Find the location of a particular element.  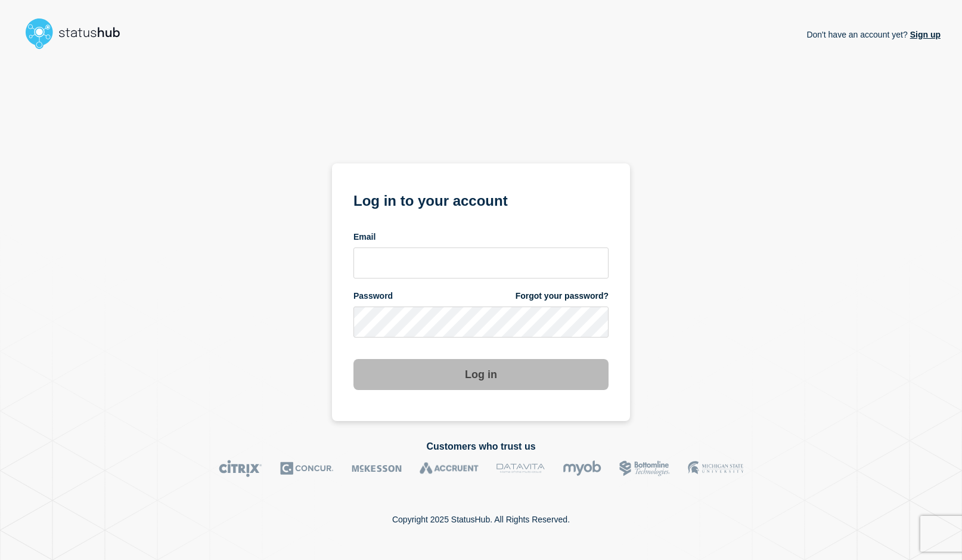

h2: Customers who trust us is located at coordinates (481, 447).